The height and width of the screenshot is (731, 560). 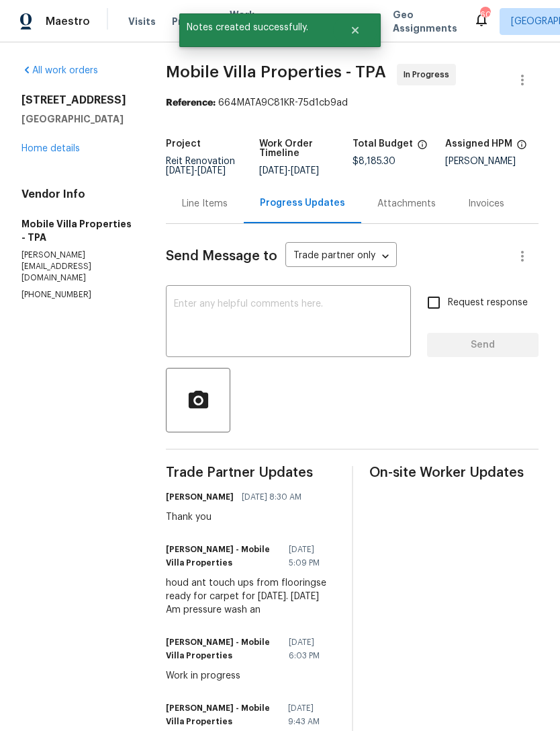 What do you see at coordinates (200, 166) in the screenshot?
I see `span: Reit Renovation` at bounding box center [200, 166].